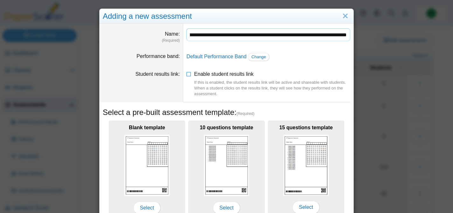 The height and width of the screenshot is (213, 453). I want to click on b: 10 questions template, so click(226, 127).